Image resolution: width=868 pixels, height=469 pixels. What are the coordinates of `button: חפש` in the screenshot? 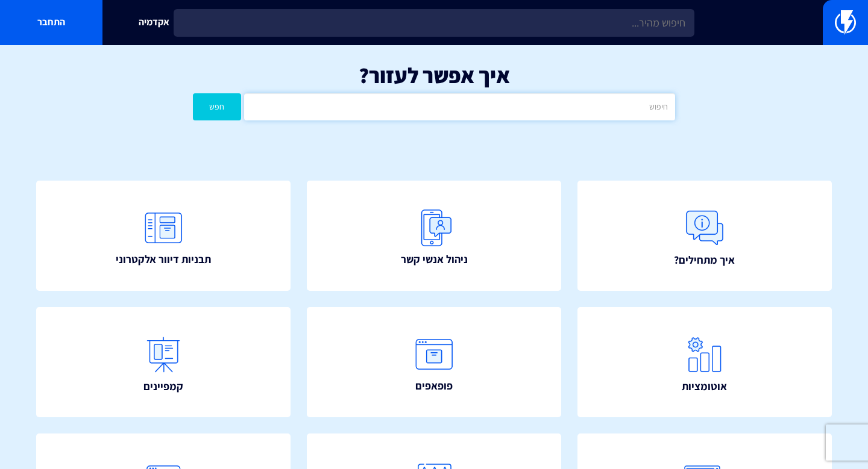 It's located at (217, 107).